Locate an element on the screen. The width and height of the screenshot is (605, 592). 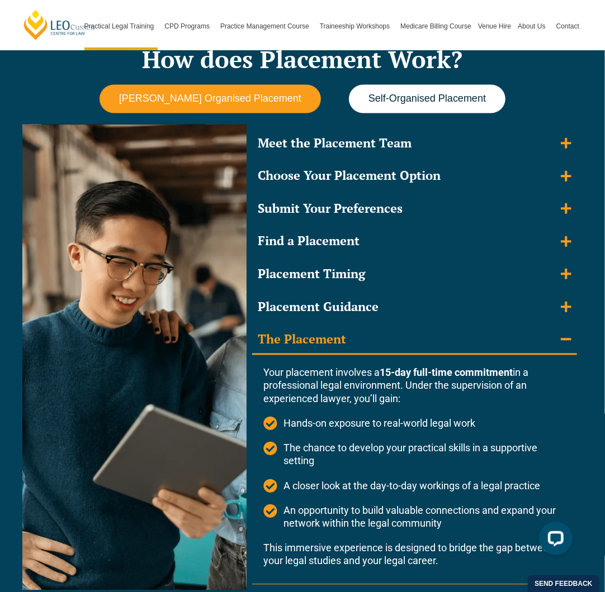
p: This immersive experience is designed to bridge the gap between your legal studies and your legal... is located at coordinates (414, 555).